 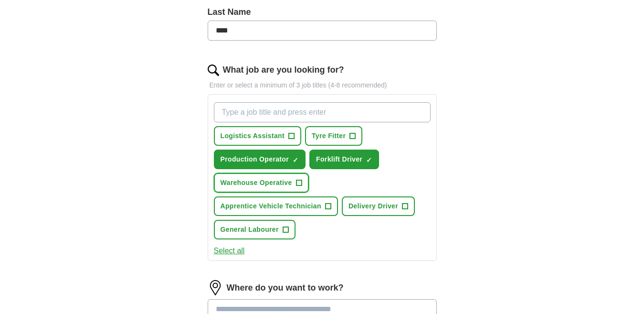 I want to click on label: Where do you want to work?, so click(x=285, y=288).